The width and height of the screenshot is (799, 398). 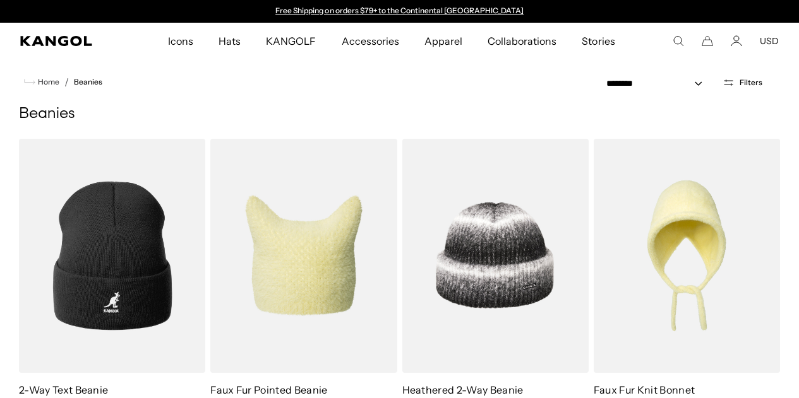 I want to click on a: Faux Fur Knit Bonnet, so click(x=644, y=390).